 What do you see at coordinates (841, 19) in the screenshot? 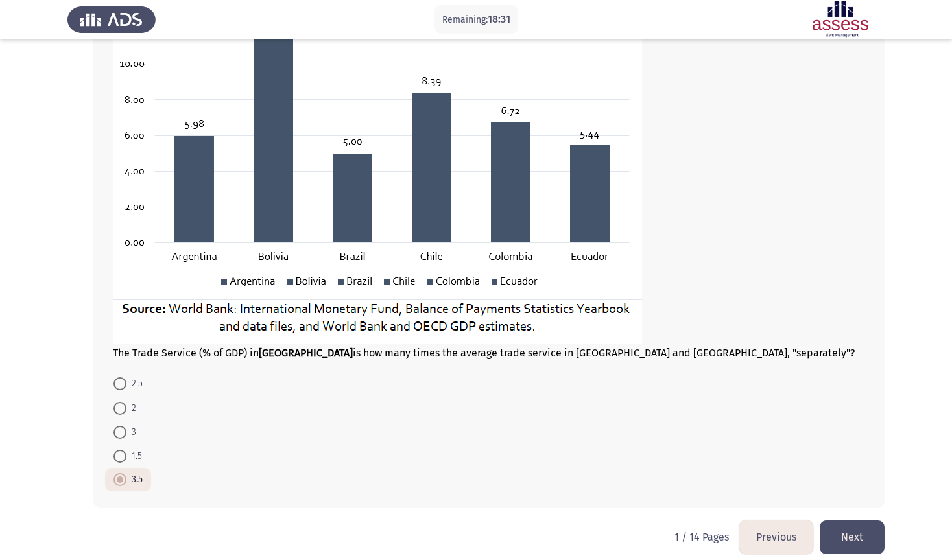
I see `img: Assessment logo of ASSESS Focus 4 Module Assessment` at bounding box center [841, 19].